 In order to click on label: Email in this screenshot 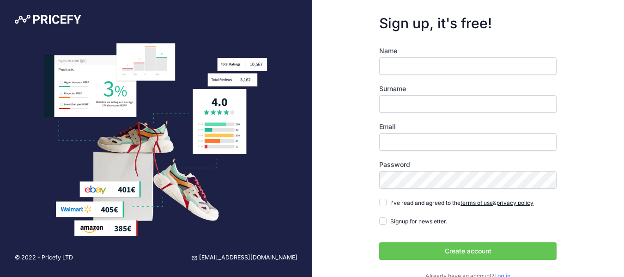, I will do `click(468, 127)`.